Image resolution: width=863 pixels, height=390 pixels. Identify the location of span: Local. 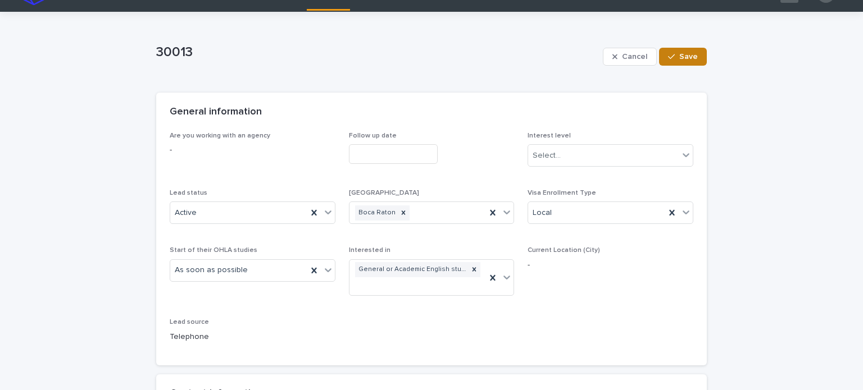
(542, 213).